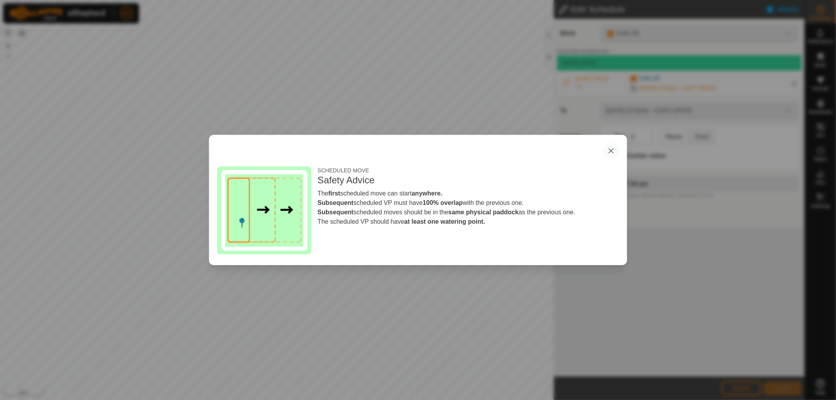 The image size is (836, 400). What do you see at coordinates (484, 212) in the screenshot?
I see `strong: same physical paddock` at bounding box center [484, 212].